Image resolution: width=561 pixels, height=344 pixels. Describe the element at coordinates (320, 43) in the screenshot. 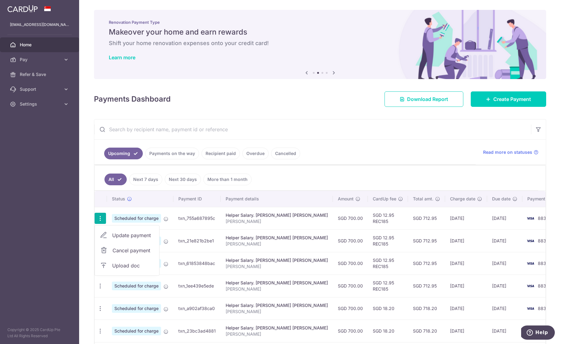

I see `h6: Shift your home renovation expenses onto your credit card!` at that location.